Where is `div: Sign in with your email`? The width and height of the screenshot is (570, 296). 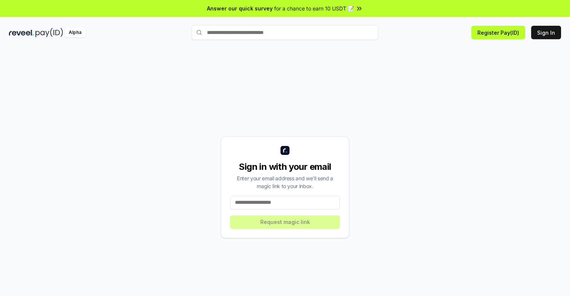 div: Sign in with your email is located at coordinates (285, 167).